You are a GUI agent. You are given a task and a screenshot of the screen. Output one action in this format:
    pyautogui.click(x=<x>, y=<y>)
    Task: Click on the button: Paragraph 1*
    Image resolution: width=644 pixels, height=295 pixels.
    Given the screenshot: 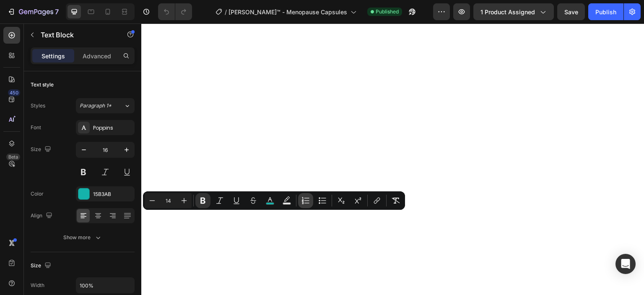 What is the action you would take?
    pyautogui.click(x=105, y=105)
    